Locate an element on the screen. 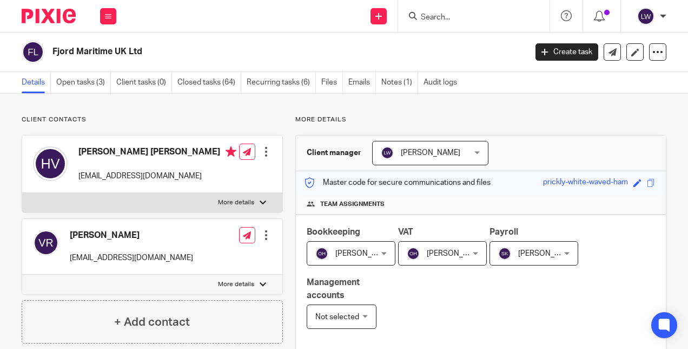 This screenshot has width=688, height=349. input: Search is located at coordinates (469, 18).